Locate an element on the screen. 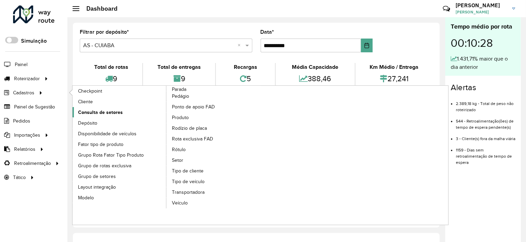  div: Média Capacidade is located at coordinates (315, 67).